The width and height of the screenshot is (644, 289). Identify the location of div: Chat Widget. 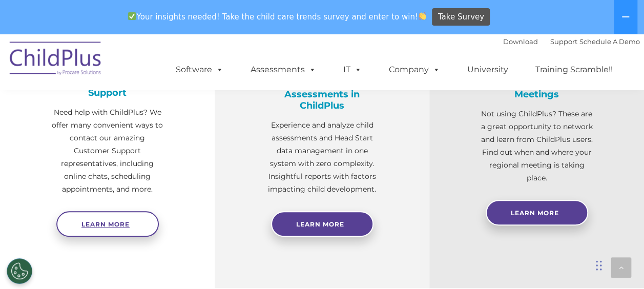
(560, 234).